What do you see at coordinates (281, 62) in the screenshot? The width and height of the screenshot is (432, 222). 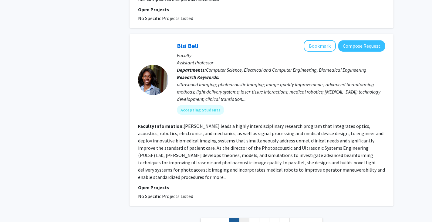 I see `p: Assistant Professor` at bounding box center [281, 62].